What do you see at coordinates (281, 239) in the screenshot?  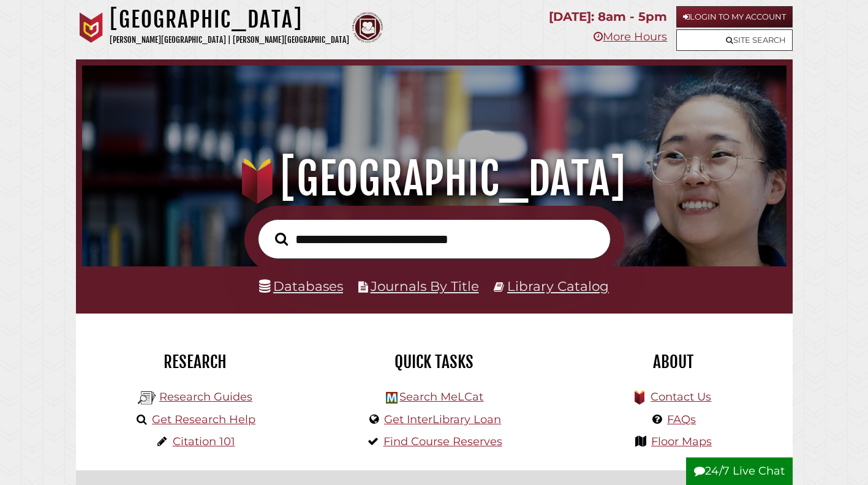 I see `i: Search` at bounding box center [281, 239].